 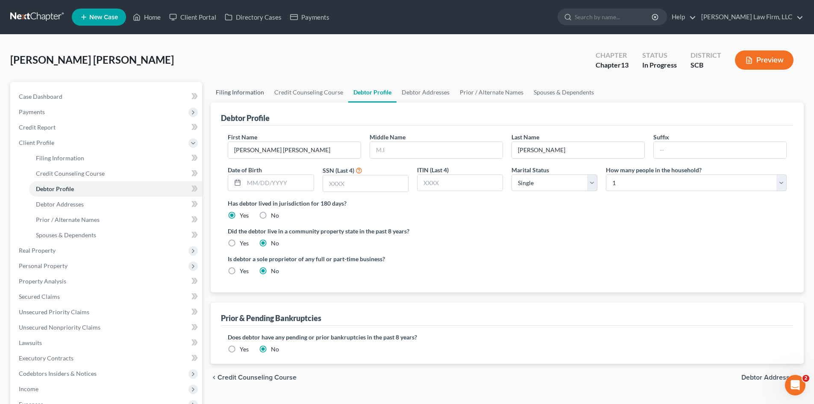 What do you see at coordinates (706, 65) in the screenshot?
I see `div: SCB` at bounding box center [706, 65].